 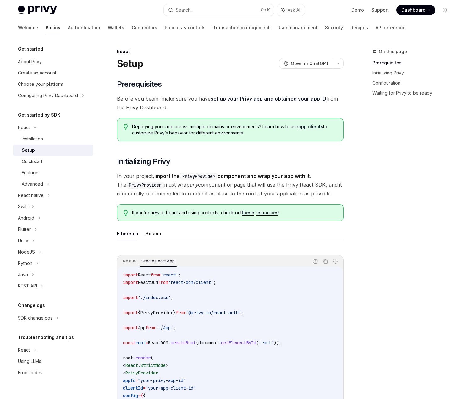 What do you see at coordinates (41, 84) in the screenshot?
I see `div: Choose your platform` at bounding box center [41, 84].